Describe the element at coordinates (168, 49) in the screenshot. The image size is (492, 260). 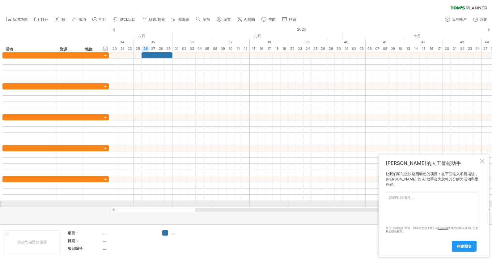
I see `div: Friday, 29 August 2025` at that location.